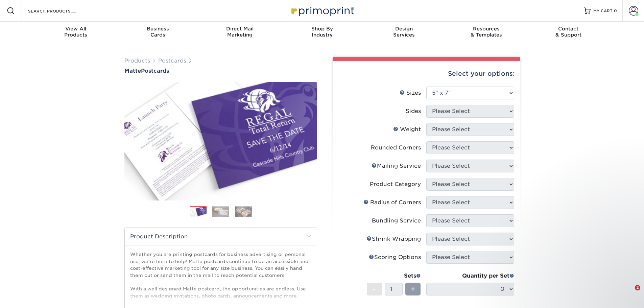 The height and width of the screenshot is (308, 644). What do you see at coordinates (486, 32) in the screenshot?
I see `a: Resources& Templates` at bounding box center [486, 32].